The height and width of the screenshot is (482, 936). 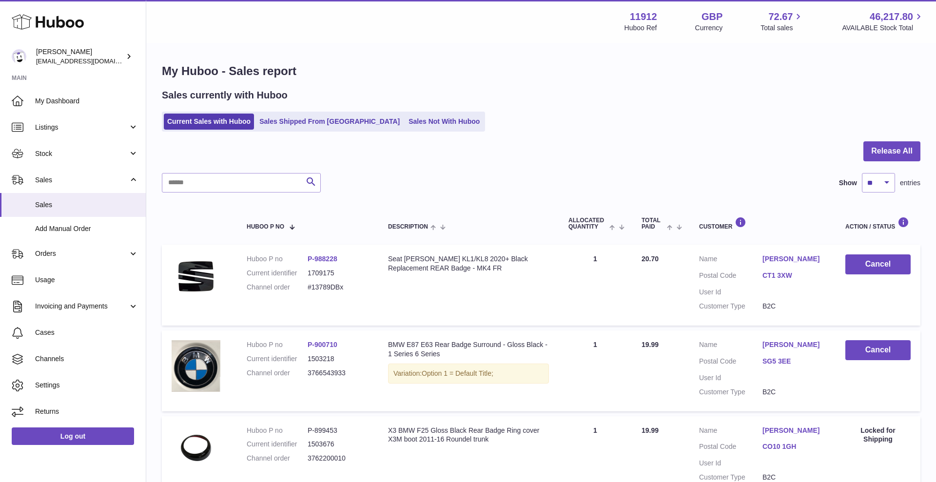 What do you see at coordinates (883, 28) in the screenshot?
I see `span: AVAILABLE Stock Total` at bounding box center [883, 28].